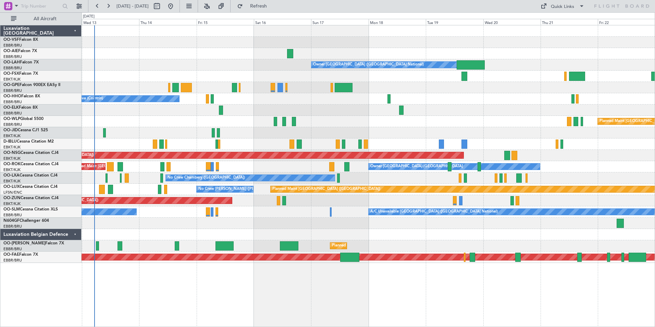 The image size is (655, 327). I want to click on a: OO-NSGCessna Citation CJ4, so click(31, 153).